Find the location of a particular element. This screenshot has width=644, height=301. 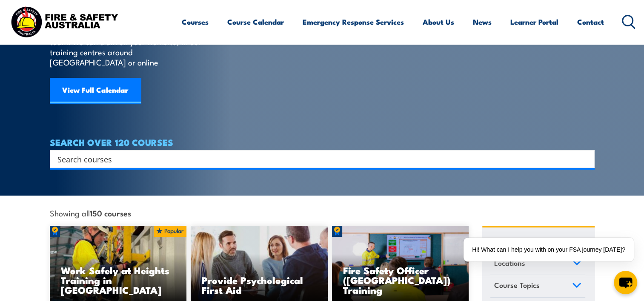

input: Search input is located at coordinates (317, 159).